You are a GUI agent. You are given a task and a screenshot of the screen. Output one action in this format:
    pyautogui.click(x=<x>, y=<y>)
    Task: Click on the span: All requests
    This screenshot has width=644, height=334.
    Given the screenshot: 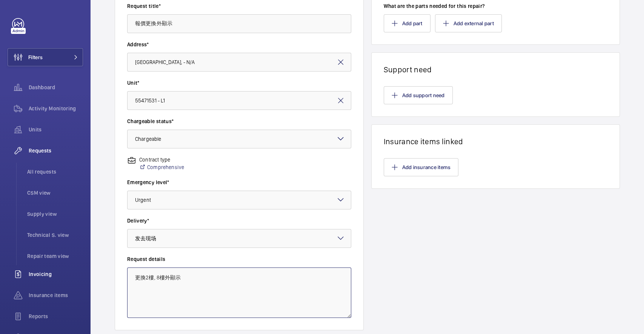 What is the action you would take?
    pyautogui.click(x=55, y=172)
    